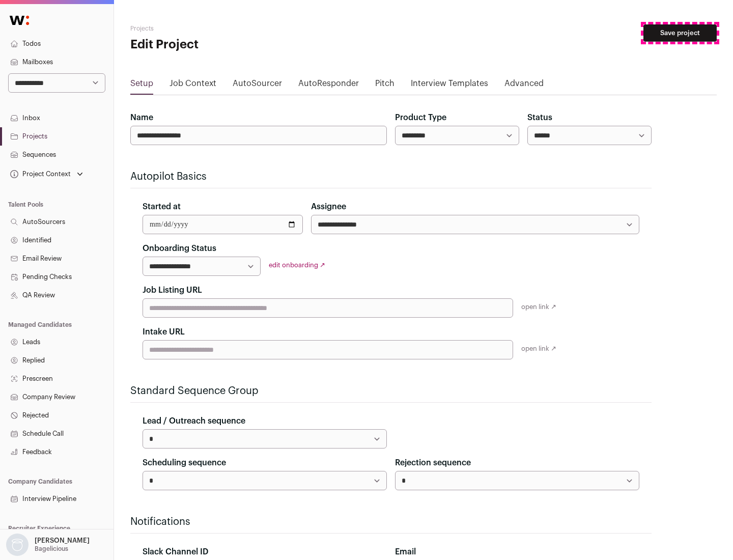 The width and height of the screenshot is (733, 560). Describe the element at coordinates (161, 207) in the screenshot. I see `label: Started at` at that location.